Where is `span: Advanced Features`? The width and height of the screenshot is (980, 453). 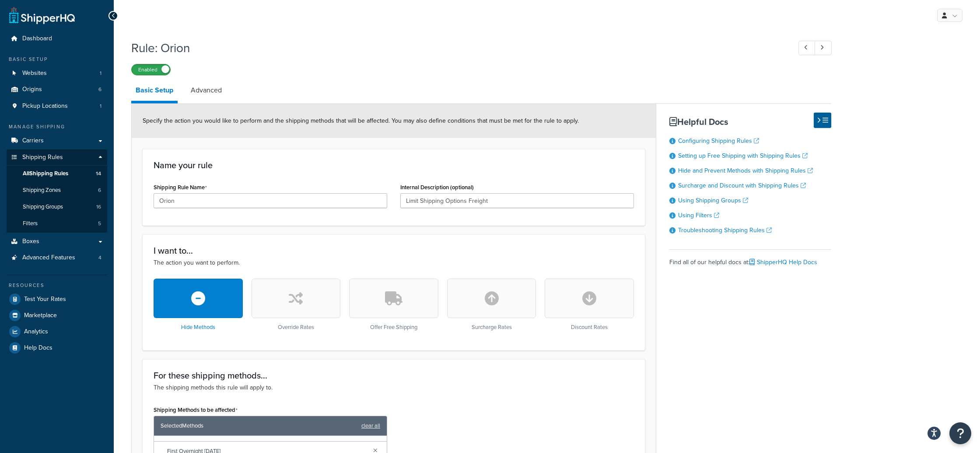
span: Advanced Features is located at coordinates (48, 258).